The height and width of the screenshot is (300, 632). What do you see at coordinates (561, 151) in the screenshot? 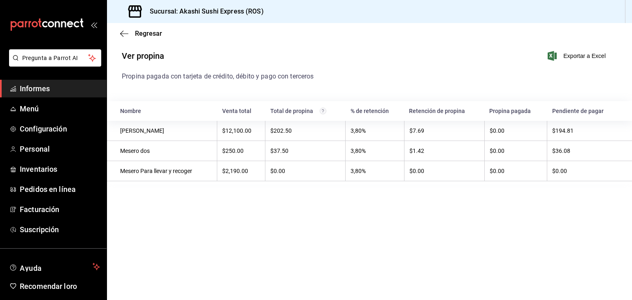
I see `font: $36.08` at bounding box center [561, 151].